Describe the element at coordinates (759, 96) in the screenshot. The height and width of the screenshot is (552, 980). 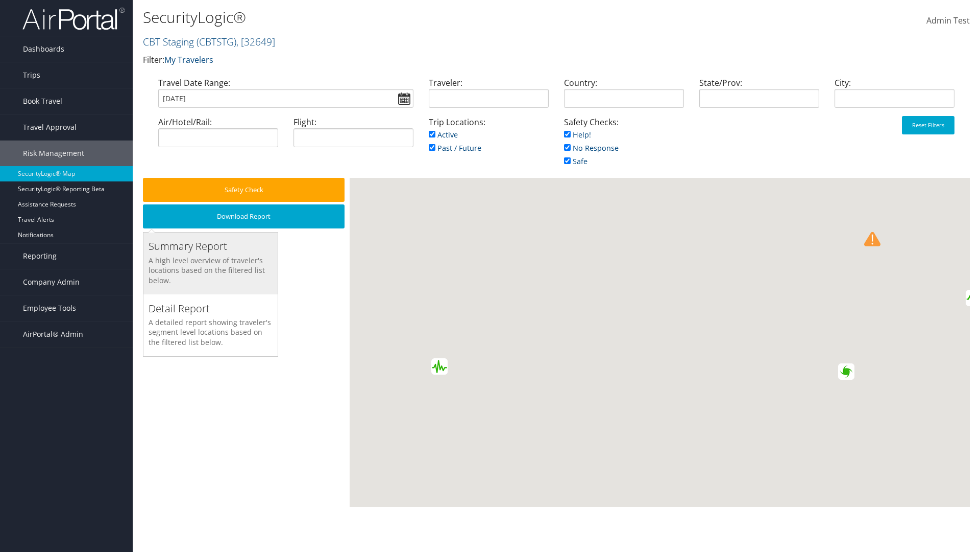
I see `div: State/Prov:` at that location.